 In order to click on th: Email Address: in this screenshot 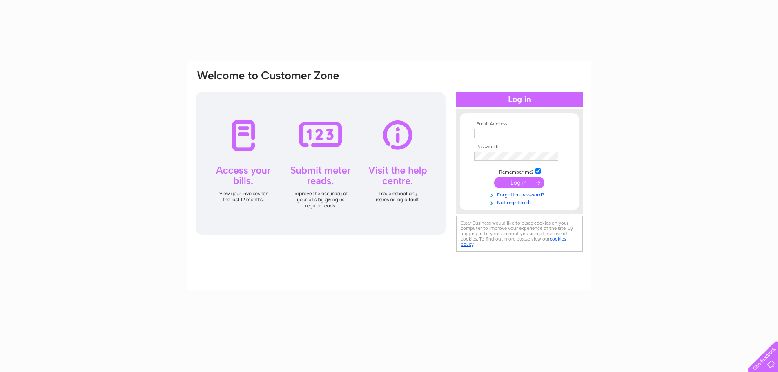, I will do `click(519, 124)`.